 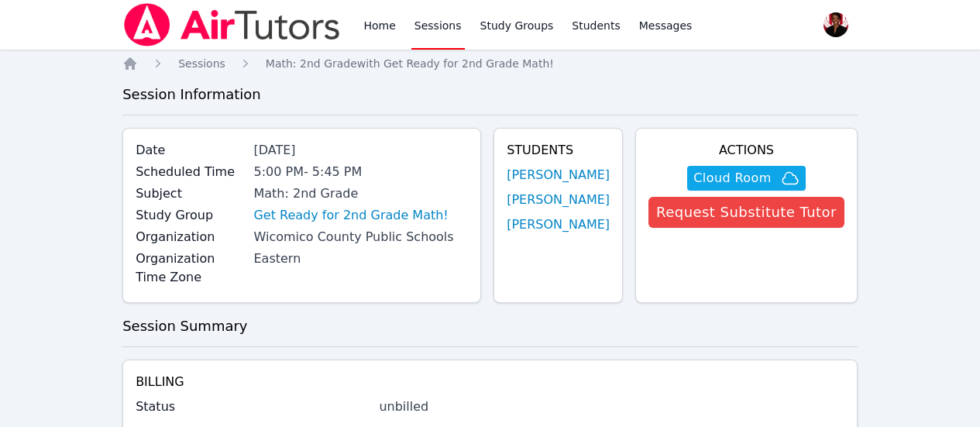 What do you see at coordinates (558, 151) in the screenshot?
I see `h4: Students` at bounding box center [558, 151].